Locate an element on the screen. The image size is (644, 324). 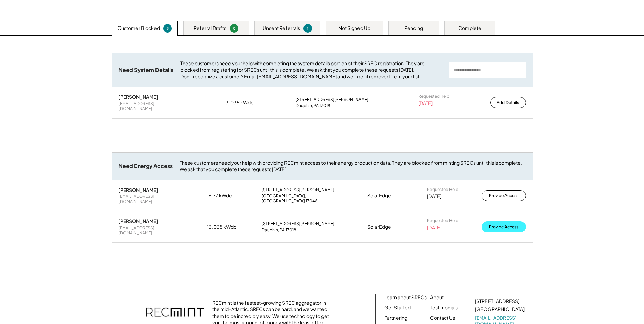
a: Contact Us is located at coordinates (442, 318).